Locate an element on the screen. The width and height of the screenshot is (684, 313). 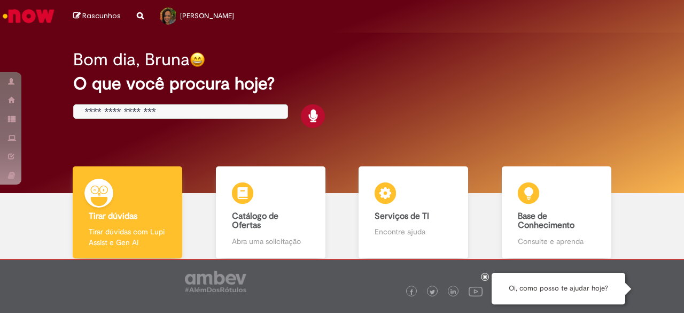
p: Abra uma solicitação is located at coordinates (270, 241).